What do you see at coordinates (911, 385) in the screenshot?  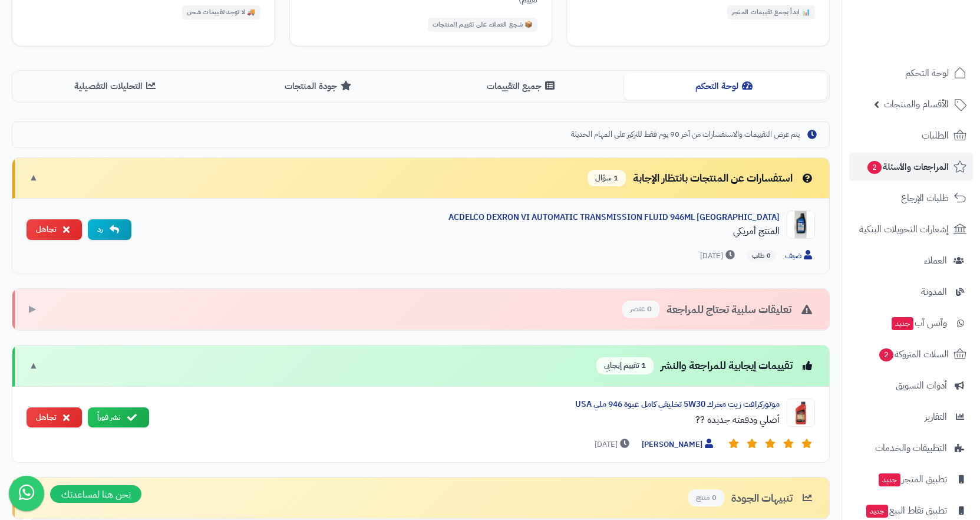 I see `a: أدوات التسويق` at bounding box center [911, 385].